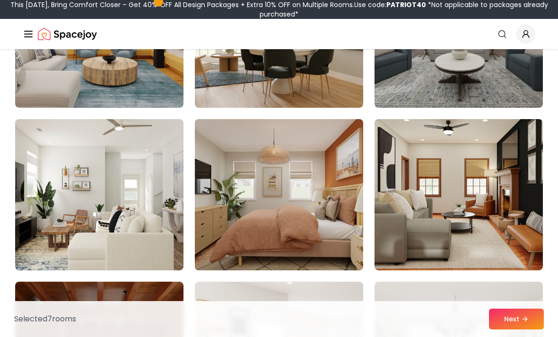 This screenshot has width=558, height=337. What do you see at coordinates (517, 319) in the screenshot?
I see `button: Next` at bounding box center [517, 319].